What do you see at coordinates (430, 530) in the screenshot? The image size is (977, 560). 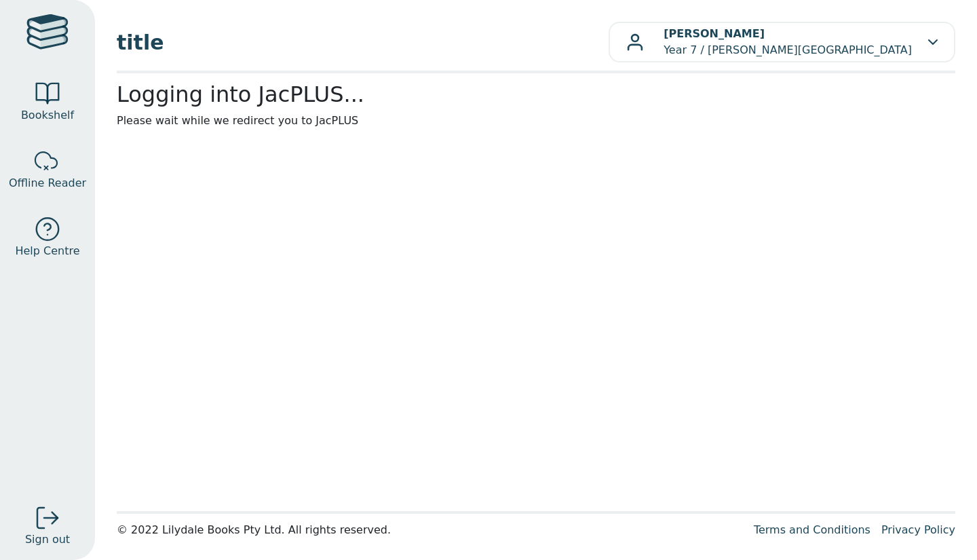 I see `div: © 2022 Lilydale Books Pty Ltd. All rights reserved.` at bounding box center [430, 530].